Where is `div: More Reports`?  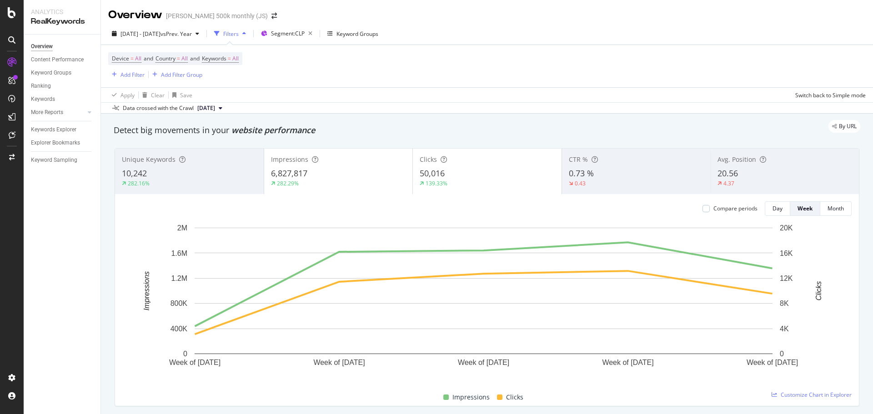 div: More Reports is located at coordinates (47, 112).